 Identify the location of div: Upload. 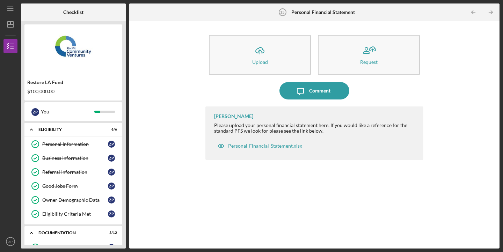
(260, 62).